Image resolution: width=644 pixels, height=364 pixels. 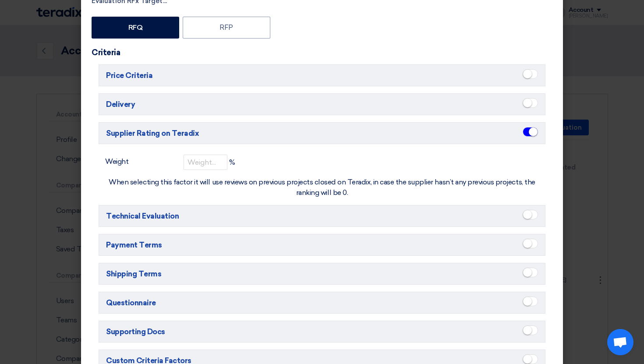 What do you see at coordinates (322, 245) in the screenshot?
I see `h5: Payment Terms` at bounding box center [322, 245].